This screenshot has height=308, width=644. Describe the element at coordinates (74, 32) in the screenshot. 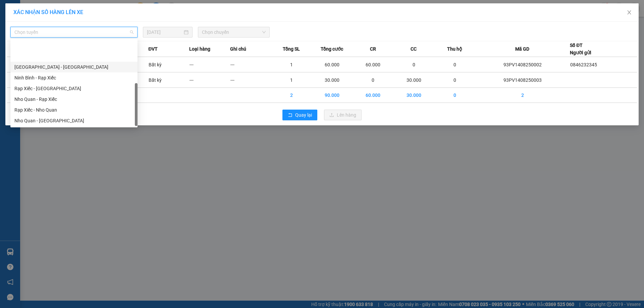

I see `span: Chọn tuyến` at that location.